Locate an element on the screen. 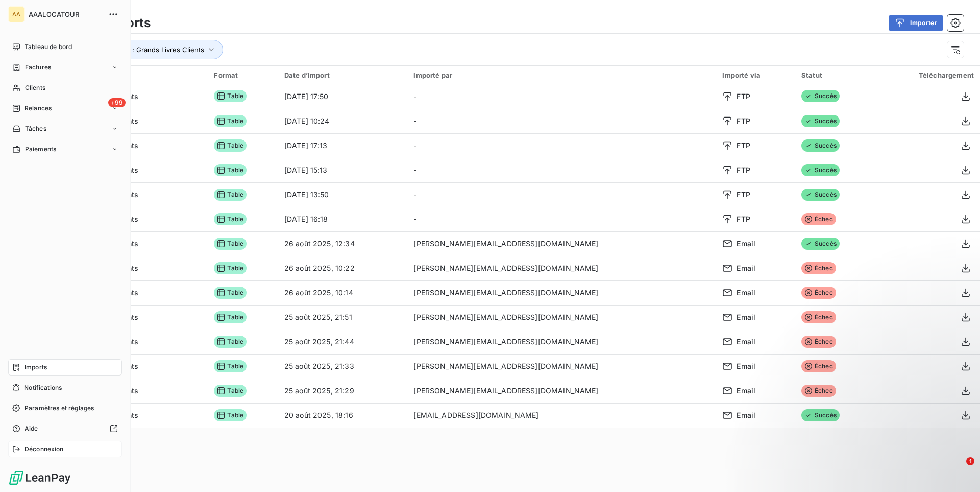 This screenshot has width=980, height=492. button: Type d’import : Grands Livres Clients is located at coordinates (147, 49).